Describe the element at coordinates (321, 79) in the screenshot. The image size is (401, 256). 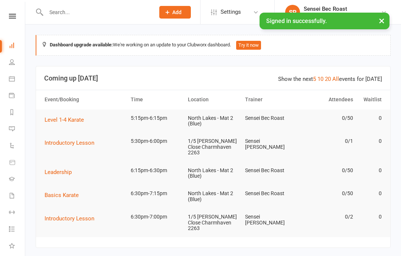
I see `a: 10` at that location.